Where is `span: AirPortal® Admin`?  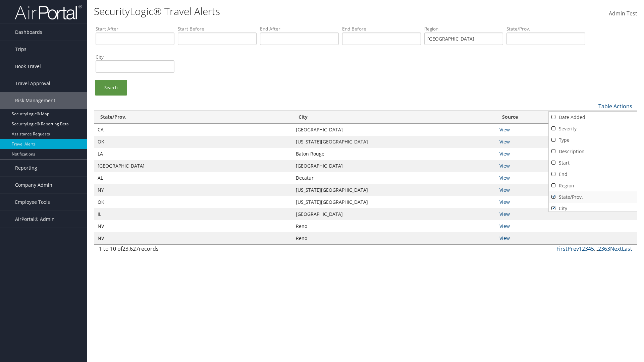
span: AirPortal® Admin is located at coordinates (35, 219).